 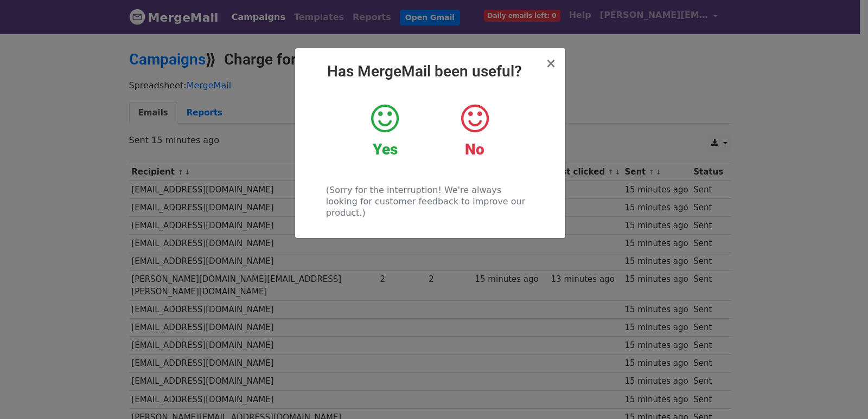 What do you see at coordinates (385, 131) in the screenshot?
I see `a: Yes` at bounding box center [385, 131].